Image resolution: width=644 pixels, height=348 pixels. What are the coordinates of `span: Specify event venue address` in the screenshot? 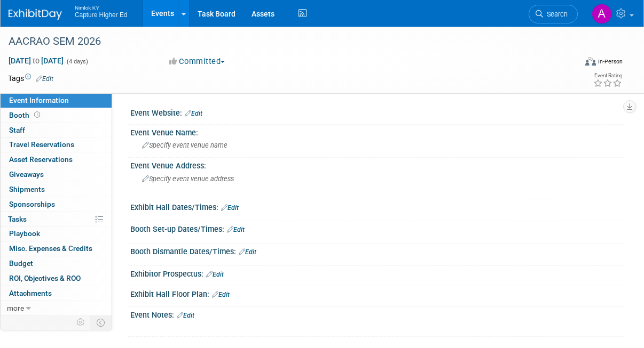 It's located at (188, 179).